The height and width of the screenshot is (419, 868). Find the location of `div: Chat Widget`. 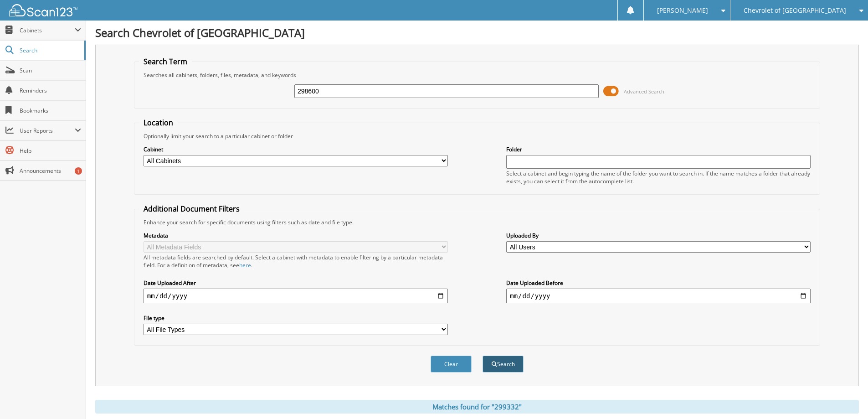

div: Chat Widget is located at coordinates (845, 397).